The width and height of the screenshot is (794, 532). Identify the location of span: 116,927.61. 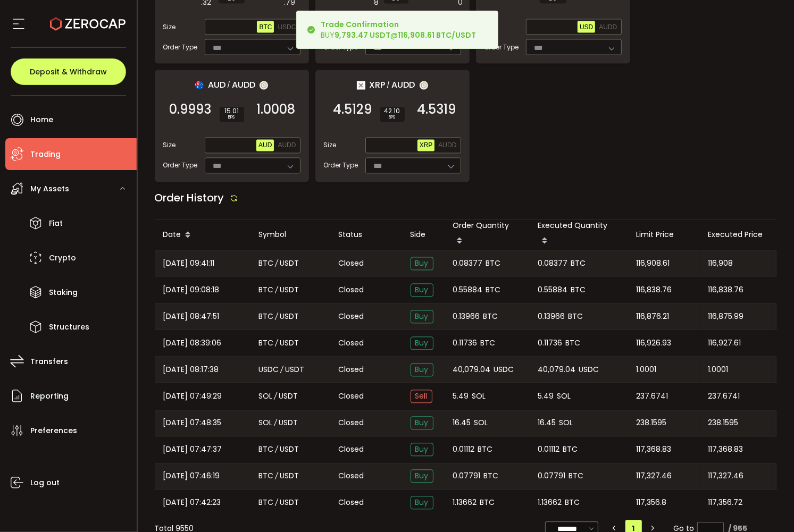
(725, 343).